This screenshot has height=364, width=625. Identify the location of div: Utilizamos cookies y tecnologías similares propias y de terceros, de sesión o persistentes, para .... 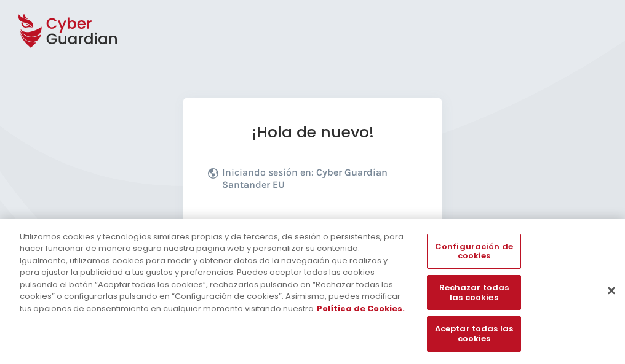
(214, 272).